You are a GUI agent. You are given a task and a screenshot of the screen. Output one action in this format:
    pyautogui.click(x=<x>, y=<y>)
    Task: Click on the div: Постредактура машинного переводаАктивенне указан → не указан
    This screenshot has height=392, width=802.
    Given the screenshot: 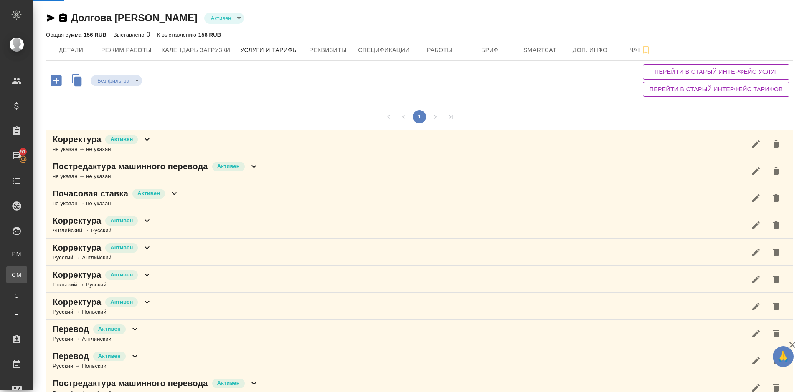 What is the action you would take?
    pyautogui.click(x=419, y=171)
    